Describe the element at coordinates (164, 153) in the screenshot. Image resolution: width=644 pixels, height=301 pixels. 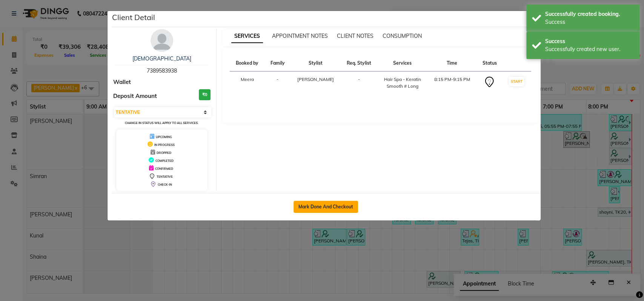
I see `span: DROPPED` at that location.